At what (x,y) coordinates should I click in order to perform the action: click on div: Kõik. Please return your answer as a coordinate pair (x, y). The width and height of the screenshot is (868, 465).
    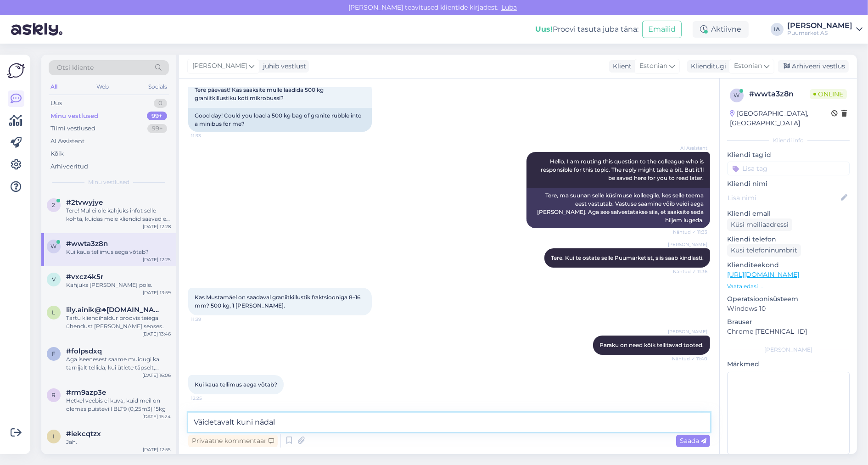
    Looking at the image, I should click on (57, 154).